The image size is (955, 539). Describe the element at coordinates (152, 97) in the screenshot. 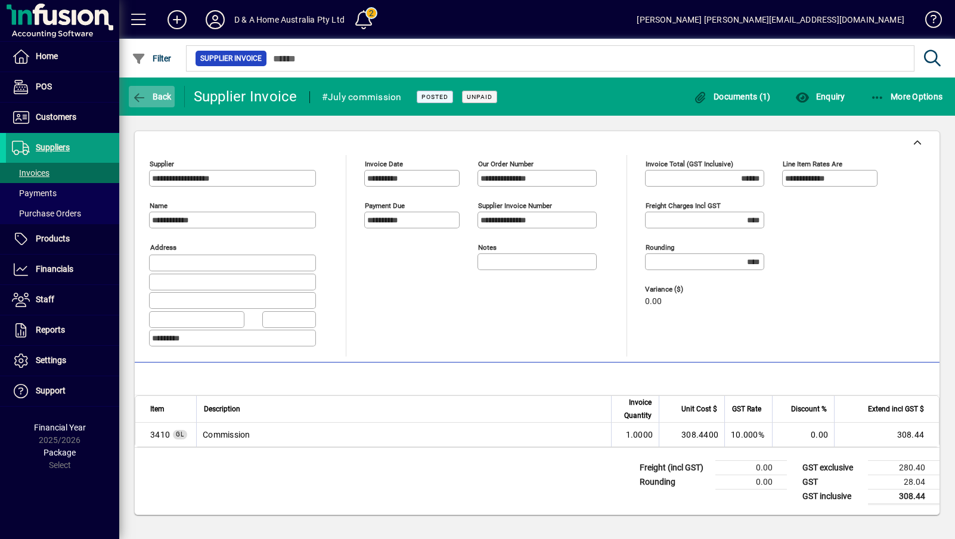

I see `app-page-header-button: Back` at that location.